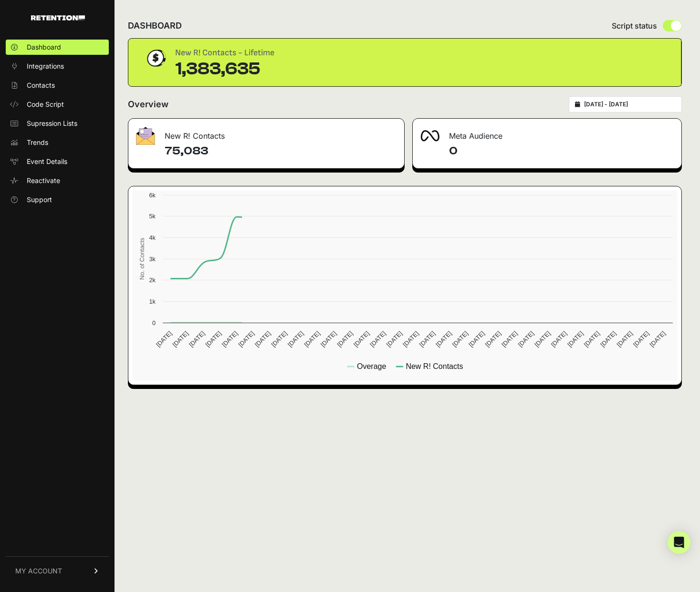 This screenshot has height=592, width=700. What do you see at coordinates (57, 86) in the screenshot?
I see `a: Contacts` at bounding box center [57, 86].